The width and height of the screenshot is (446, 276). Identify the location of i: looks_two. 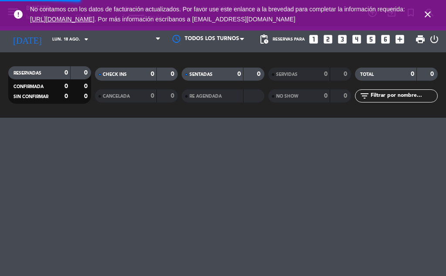
(328, 39).